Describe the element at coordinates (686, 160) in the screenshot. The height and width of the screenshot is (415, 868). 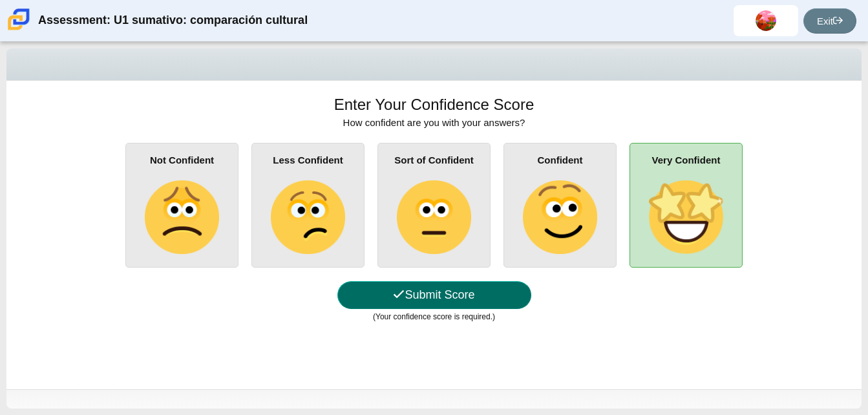
I see `b: Very Confident` at that location.